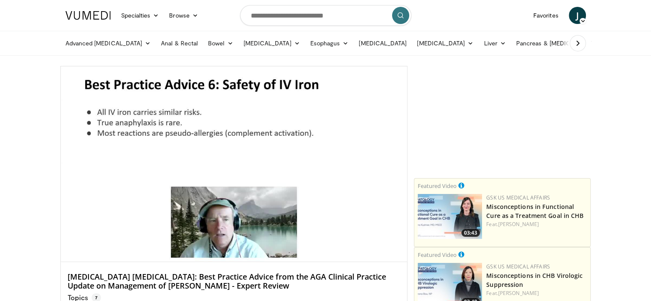 The height and width of the screenshot is (301, 651). I want to click on span: J, so click(577, 15).